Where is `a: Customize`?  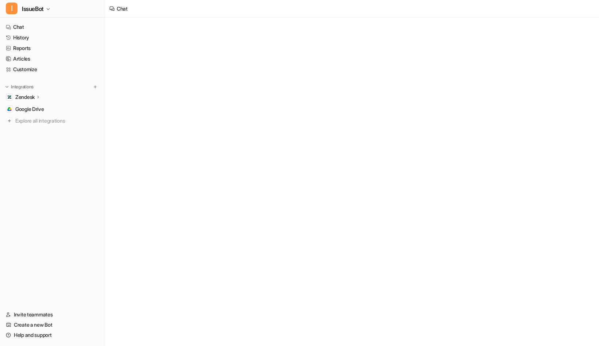 a: Customize is located at coordinates (52, 69).